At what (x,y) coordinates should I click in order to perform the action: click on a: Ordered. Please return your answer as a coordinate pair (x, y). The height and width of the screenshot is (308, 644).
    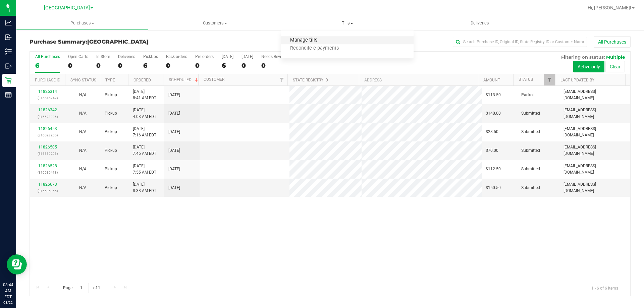
    Looking at the image, I should click on (142, 80).